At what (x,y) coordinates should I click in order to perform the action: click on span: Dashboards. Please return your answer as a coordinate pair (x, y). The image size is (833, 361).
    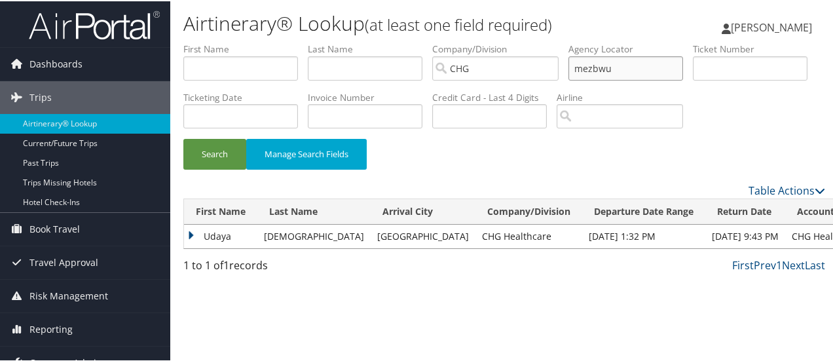
    Looking at the image, I should click on (56, 63).